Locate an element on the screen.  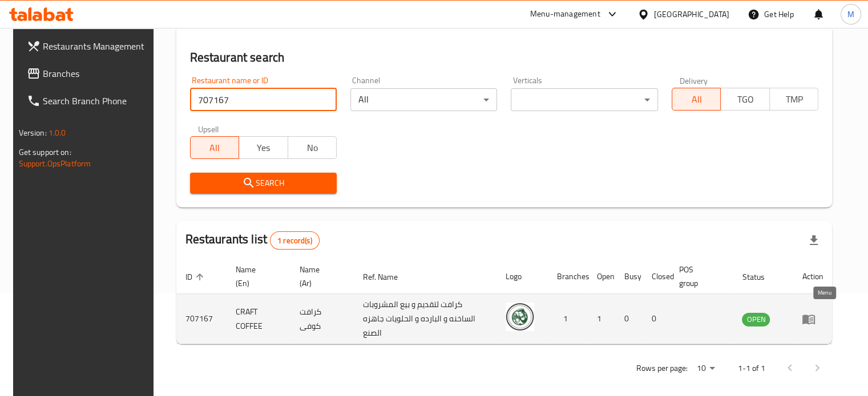
div: Total records count is located at coordinates (294, 240).